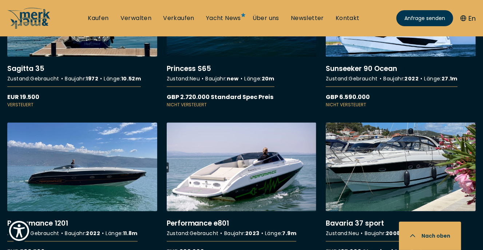 The image size is (483, 250). What do you see at coordinates (468, 18) in the screenshot?
I see `button: En` at bounding box center [468, 18].